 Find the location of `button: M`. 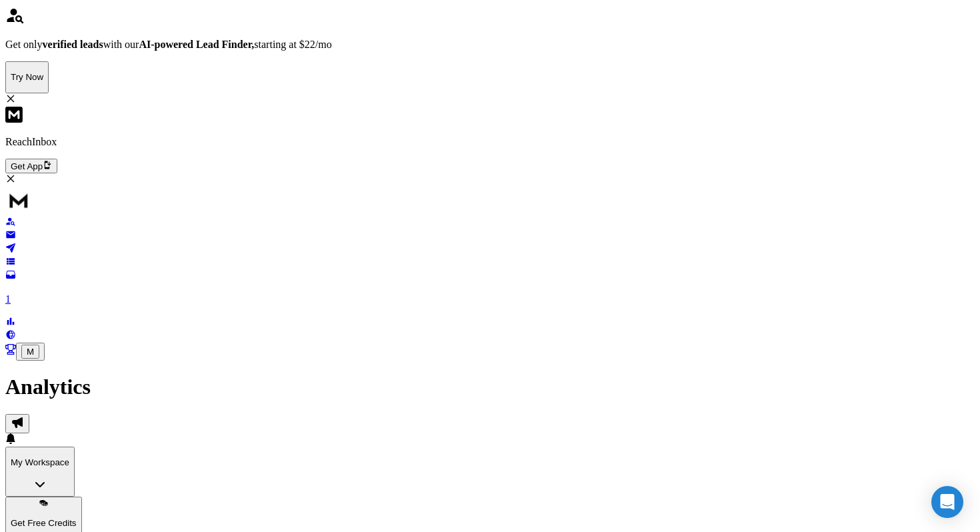

button: M is located at coordinates (30, 351).